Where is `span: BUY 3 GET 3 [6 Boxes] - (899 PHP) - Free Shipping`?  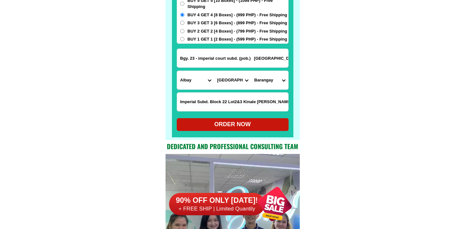
span: BUY 3 GET 3 [6 Boxes] - (899 PHP) - Free Shipping is located at coordinates (238, 23).